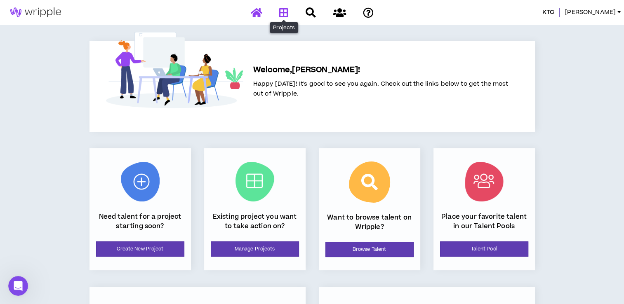 This screenshot has width=624, height=304. I want to click on p: Need talent for a project starting soon?, so click(140, 221).